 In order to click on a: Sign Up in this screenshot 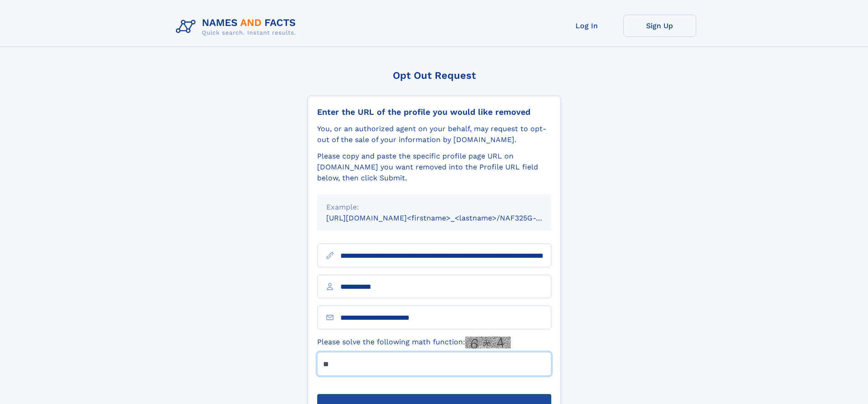, I will do `click(660, 26)`.